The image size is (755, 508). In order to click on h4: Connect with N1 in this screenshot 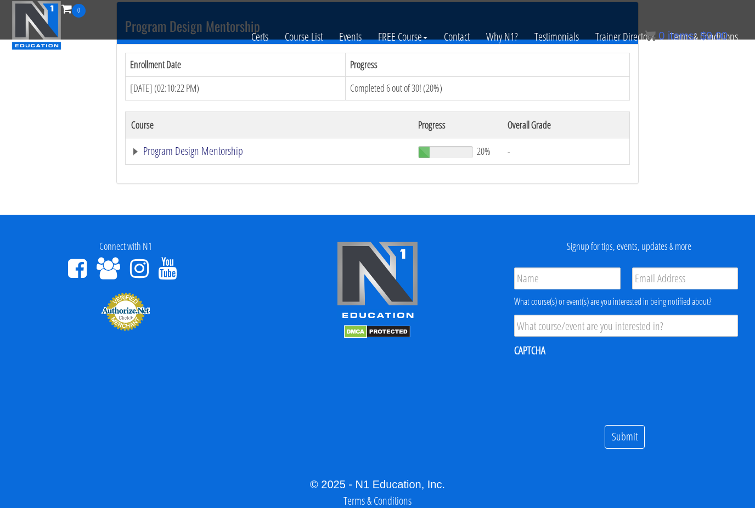, I will do `click(126, 246)`.